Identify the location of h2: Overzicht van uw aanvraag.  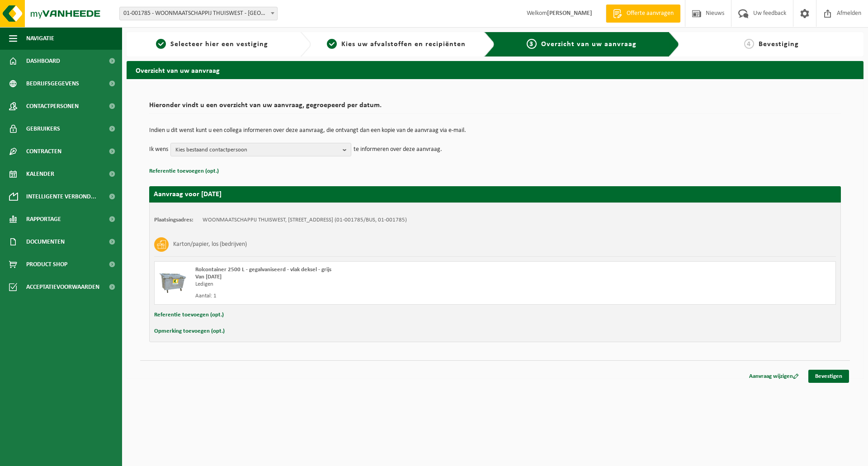
(495, 70).